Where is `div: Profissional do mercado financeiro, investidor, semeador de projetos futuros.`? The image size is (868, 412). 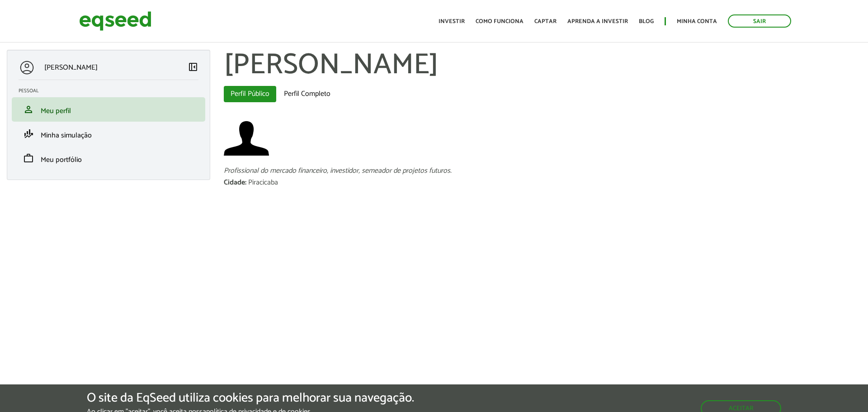 div: Profissional do mercado financeiro, investidor, semeador de projetos futuros. is located at coordinates (543, 171).